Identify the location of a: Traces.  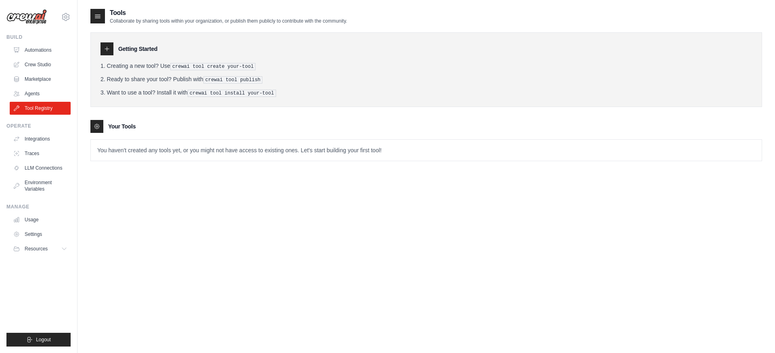
(40, 153).